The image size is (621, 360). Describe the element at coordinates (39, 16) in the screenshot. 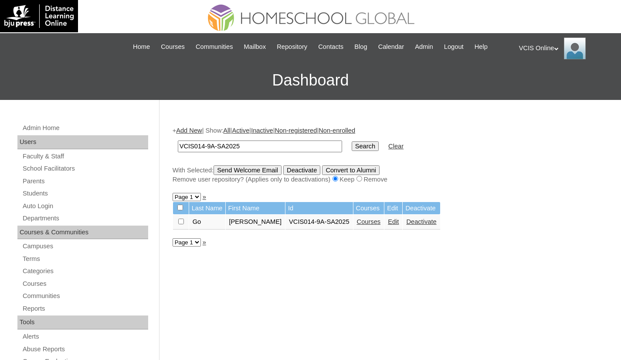

I see `img: logo-white.png` at that location.